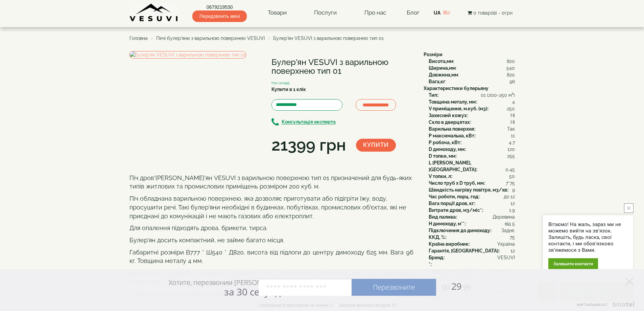 The width and height of the screenshot is (644, 311). What do you see at coordinates (503, 217) in the screenshot?
I see `span: Деревина` at bounding box center [503, 217].